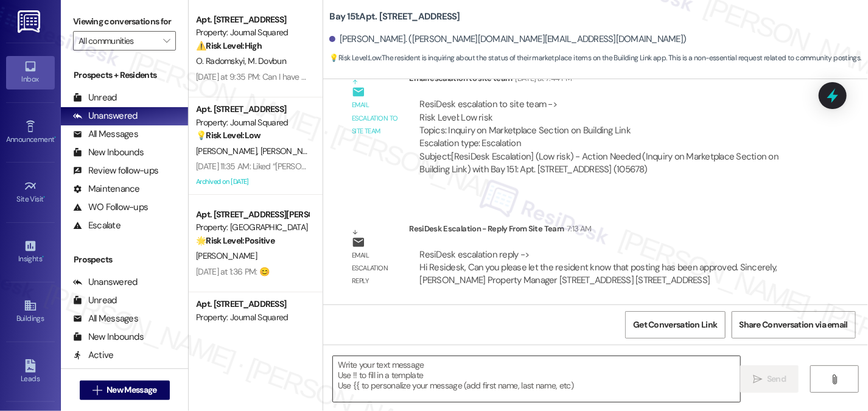 This screenshot has height=411, width=868. I want to click on a: Site Visit •, so click(30, 193).